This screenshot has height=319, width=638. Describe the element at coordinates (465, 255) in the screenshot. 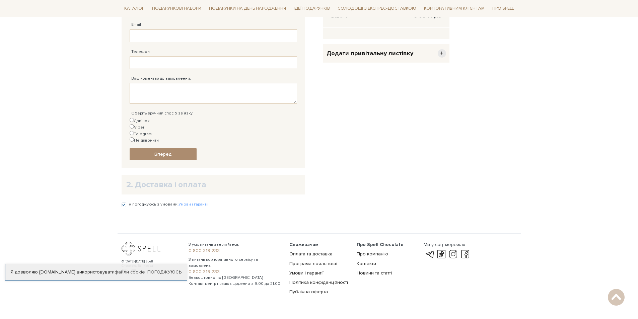

I see `a: facebook` at that location.